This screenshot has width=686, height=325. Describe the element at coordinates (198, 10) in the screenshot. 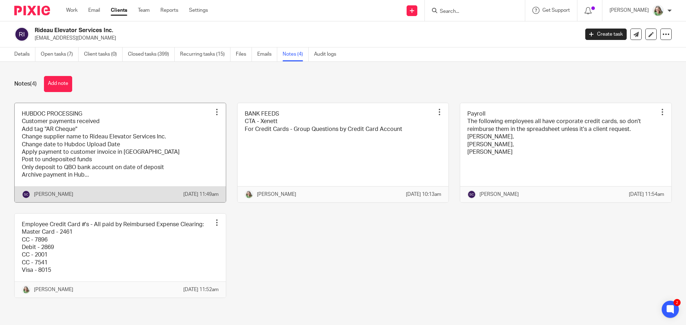

I see `a: Settings` at that location.